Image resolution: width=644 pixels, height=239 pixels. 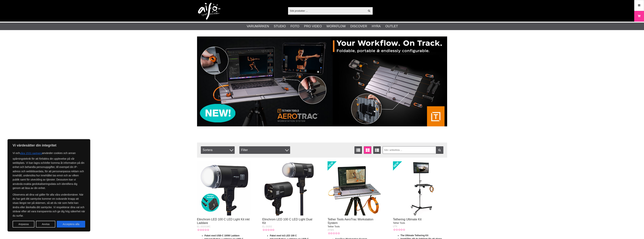 I want to click on a: Varumärken, so click(x=257, y=27).